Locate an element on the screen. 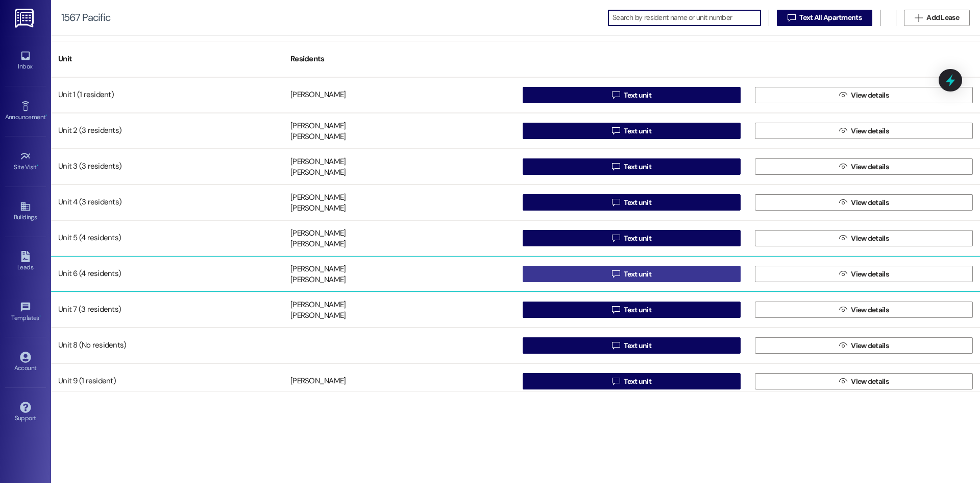  button: Text All Apartments is located at coordinates (824, 18).